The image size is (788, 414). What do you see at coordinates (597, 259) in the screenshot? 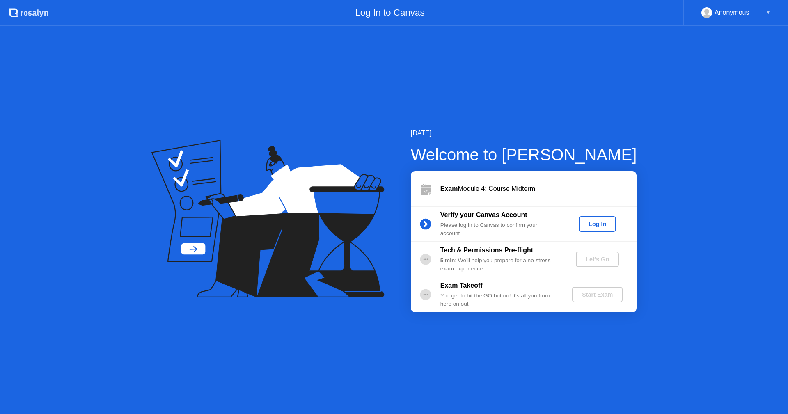
I see `button: Let's Go` at bounding box center [597, 259].